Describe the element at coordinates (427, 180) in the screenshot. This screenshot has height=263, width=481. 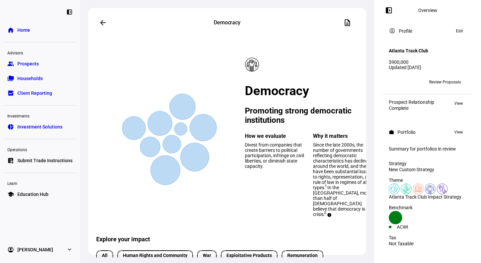
I see `div: Theme` at that location.